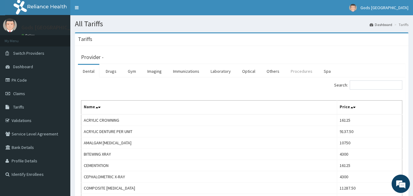 The image size is (413, 196). What do you see at coordinates (186, 71) in the screenshot?
I see `a: Immunizations` at bounding box center [186, 71].